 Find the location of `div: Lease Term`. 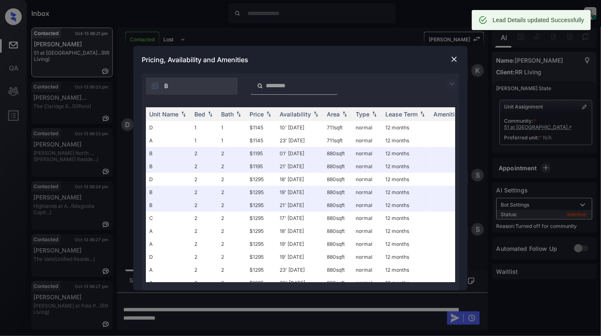

div: Lease Term is located at coordinates (401, 114).